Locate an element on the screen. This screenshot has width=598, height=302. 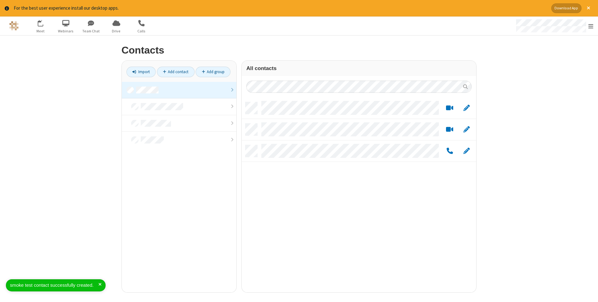
a: Import is located at coordinates (141, 72).